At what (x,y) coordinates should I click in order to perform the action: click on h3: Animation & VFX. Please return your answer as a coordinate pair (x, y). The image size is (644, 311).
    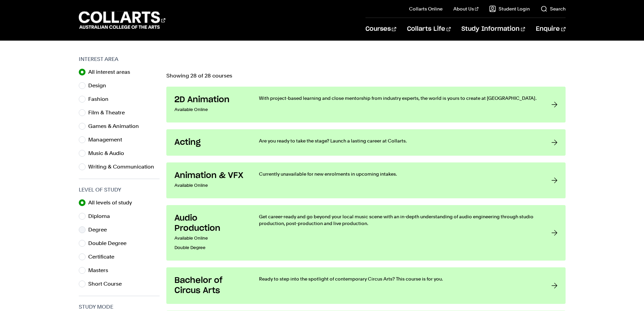
    Looking at the image, I should click on (210, 176).